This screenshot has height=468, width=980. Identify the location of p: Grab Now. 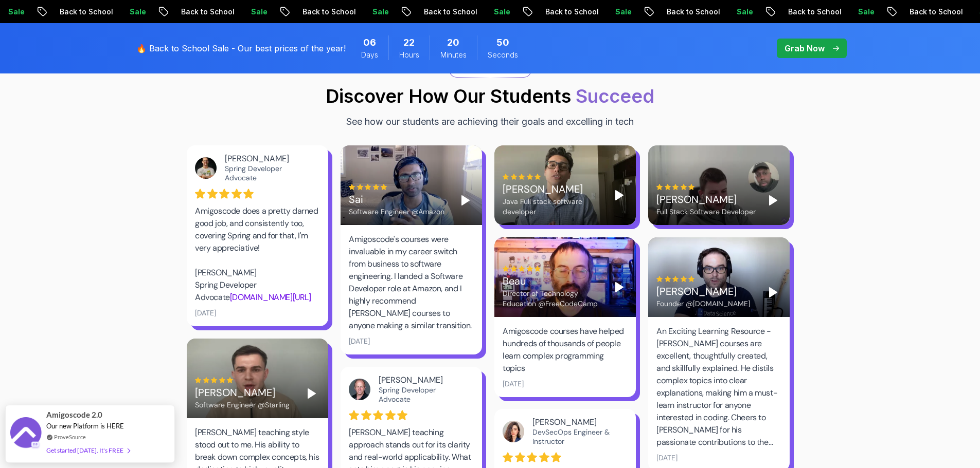
(804, 48).